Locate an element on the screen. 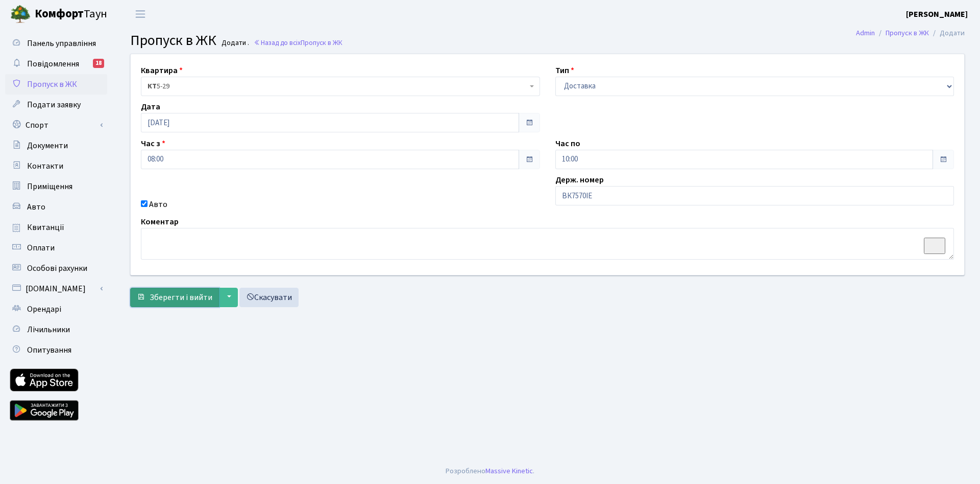 The height and width of the screenshot is (484, 980). label: Час з is located at coordinates (153, 143).